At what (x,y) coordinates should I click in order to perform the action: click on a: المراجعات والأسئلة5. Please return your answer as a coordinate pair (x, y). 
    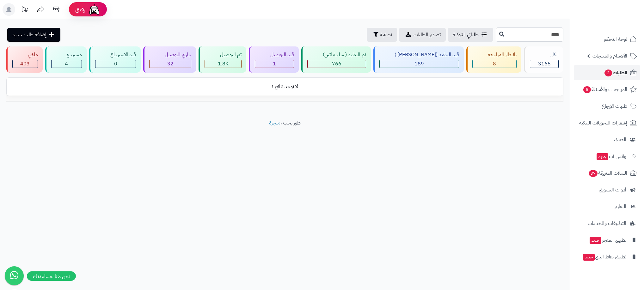
    Looking at the image, I should click on (607, 89).